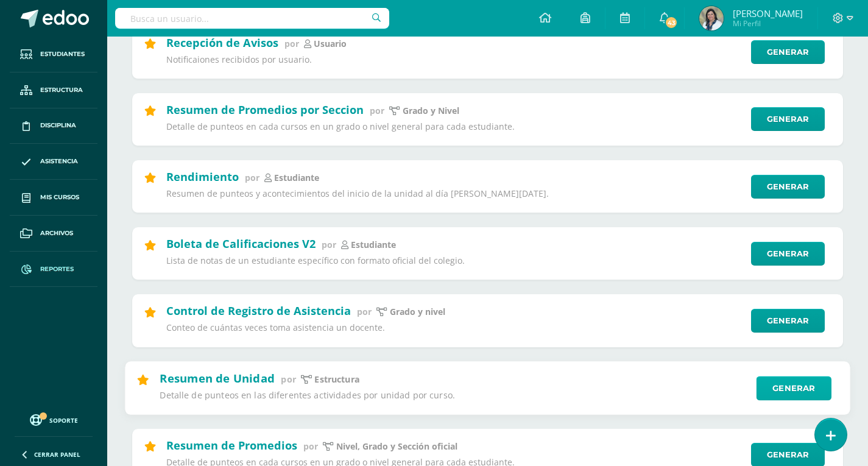 This screenshot has height=466, width=868. I want to click on a: Estructura, so click(54, 90).